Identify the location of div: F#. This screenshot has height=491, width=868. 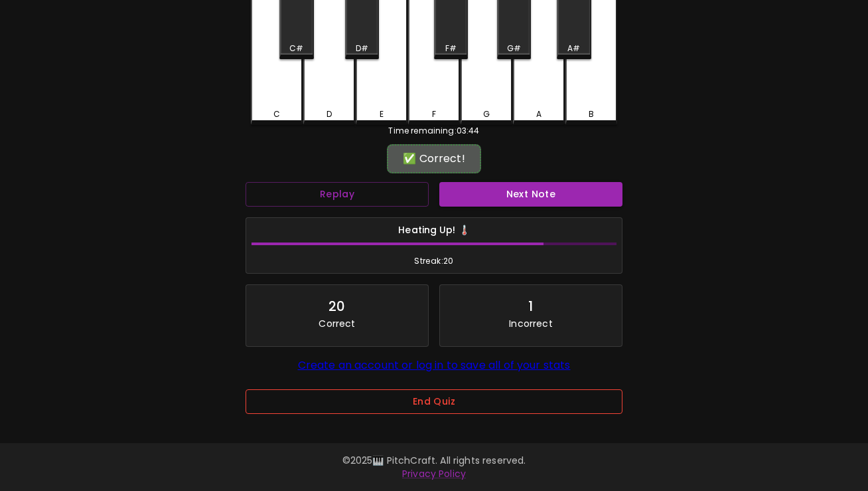
(451, 49).